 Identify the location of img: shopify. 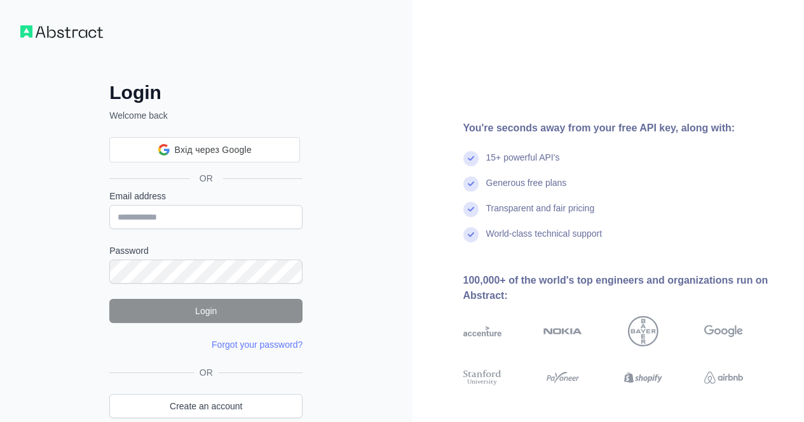
(643, 378).